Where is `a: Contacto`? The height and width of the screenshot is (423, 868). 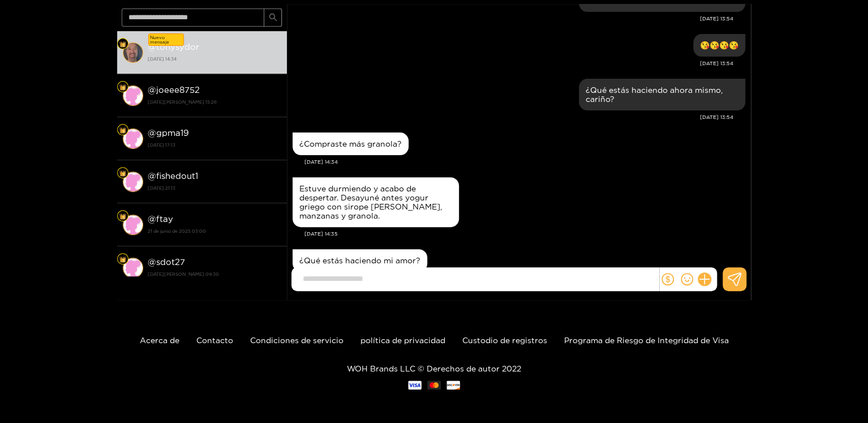 a: Contacto is located at coordinates (215, 340).